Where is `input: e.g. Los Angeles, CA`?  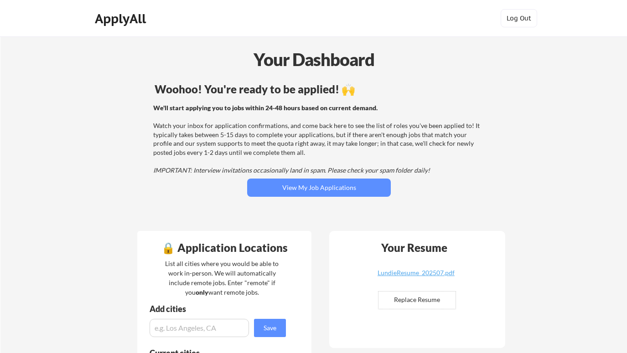 input: e.g. Los Angeles, CA is located at coordinates (199, 328).